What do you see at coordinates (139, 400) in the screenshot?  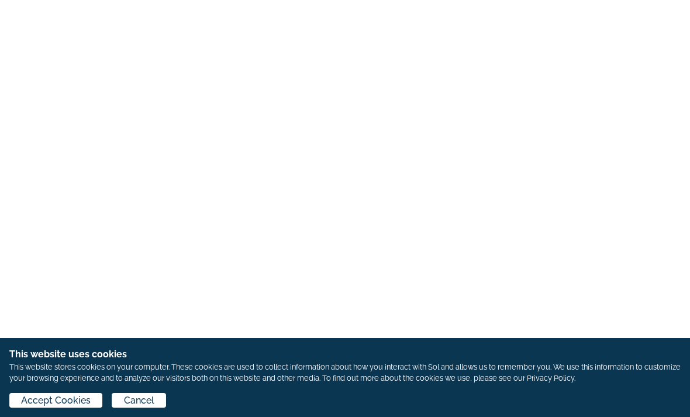 I see `button: Cancel` at bounding box center [139, 400].